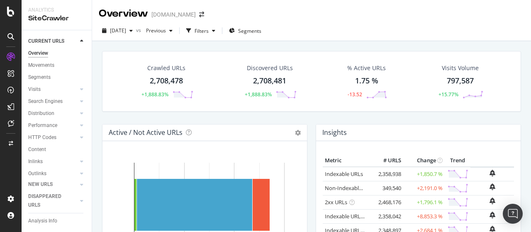  What do you see at coordinates (53, 161) in the screenshot?
I see `a: Inlinks` at bounding box center [53, 161].